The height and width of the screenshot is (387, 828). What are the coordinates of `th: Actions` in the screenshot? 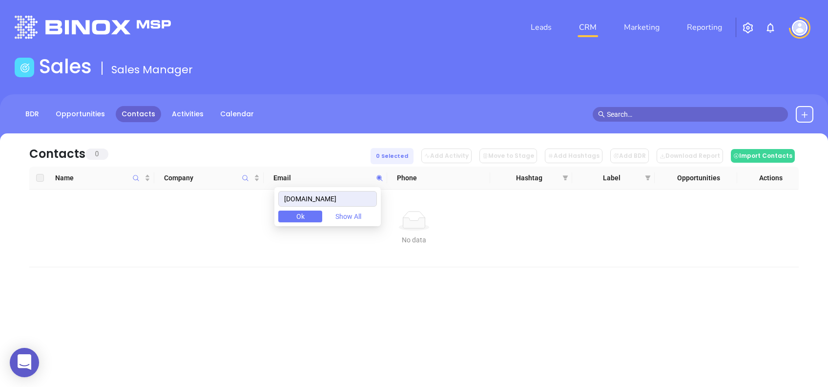 It's located at (768, 178).